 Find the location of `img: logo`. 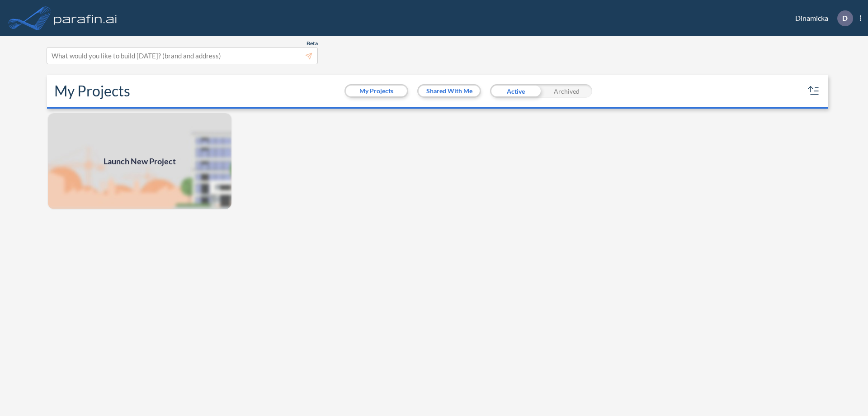

img: logo is located at coordinates (85, 18).